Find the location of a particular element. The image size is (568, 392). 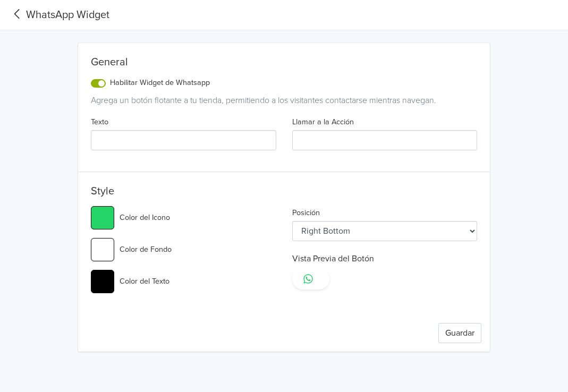

a: WhatsApp Widget is located at coordinates (59, 15).